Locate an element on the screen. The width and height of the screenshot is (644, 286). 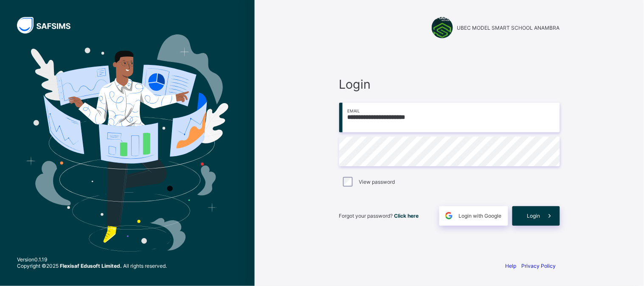
span: Click here is located at coordinates (407, 216).